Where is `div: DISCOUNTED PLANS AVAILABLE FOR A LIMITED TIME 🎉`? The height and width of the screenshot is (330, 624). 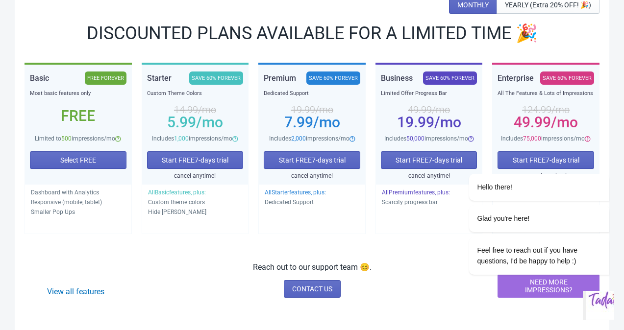
div: DISCOUNTED PLANS AVAILABLE FOR A LIMITED TIME 🎉 is located at coordinates (312, 33).